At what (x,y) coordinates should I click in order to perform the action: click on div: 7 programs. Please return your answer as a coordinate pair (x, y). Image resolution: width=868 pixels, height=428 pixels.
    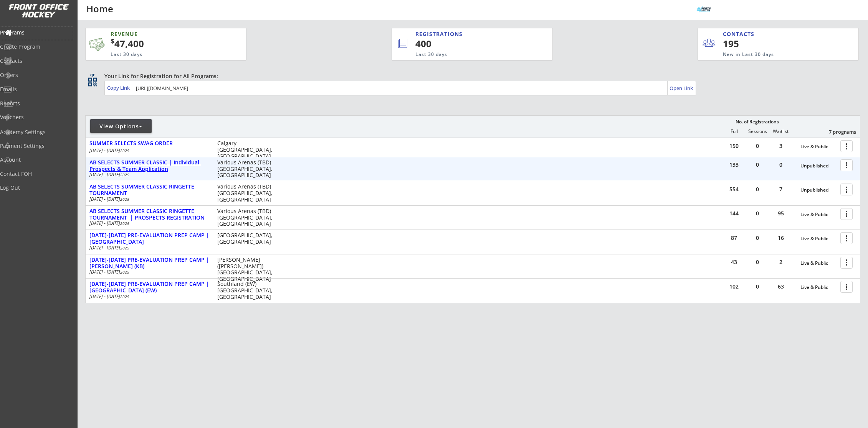
    Looking at the image, I should click on (836, 132).